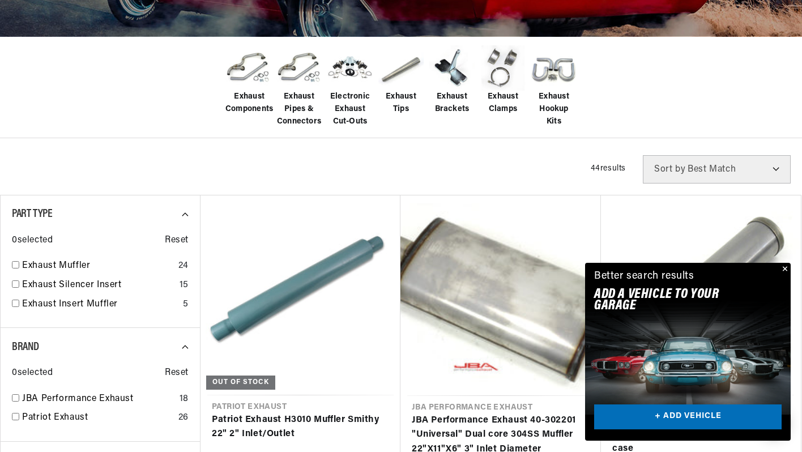 The width and height of the screenshot is (802, 452). What do you see at coordinates (248, 80) in the screenshot?
I see `a: Exhaust Components Exhaust Components` at bounding box center [248, 80].